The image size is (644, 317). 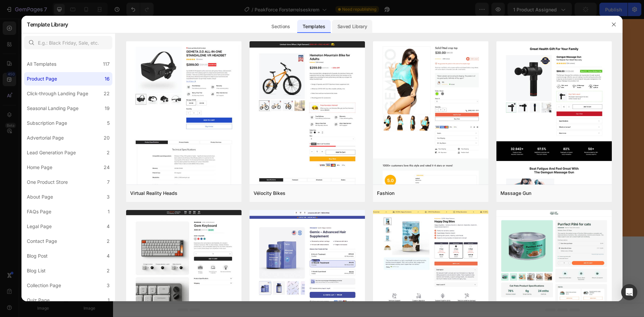 I want to click on div: 5, so click(x=109, y=123).